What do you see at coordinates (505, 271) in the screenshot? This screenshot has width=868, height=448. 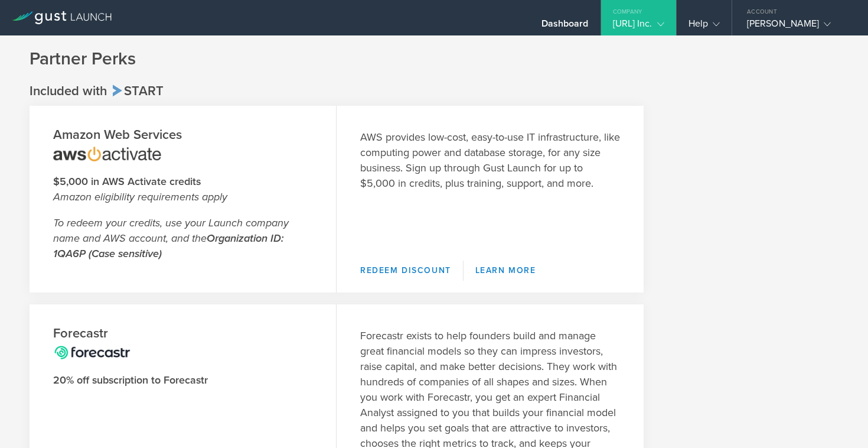 I see `a: Learn More` at bounding box center [505, 271].